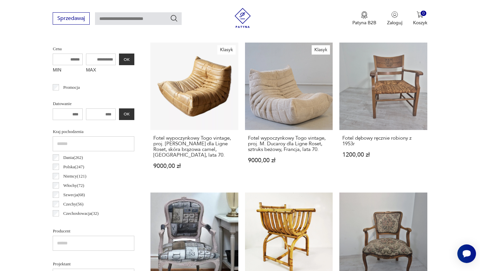 The image size is (480, 271). What do you see at coordinates (101, 71) in the screenshot?
I see `label: MAX` at bounding box center [101, 71].